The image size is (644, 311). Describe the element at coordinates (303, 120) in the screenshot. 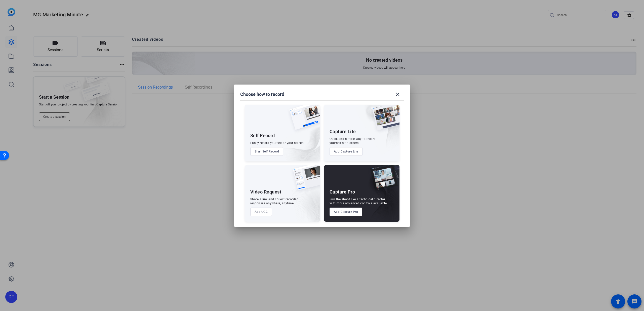

I see `img: self-record.png` at that location.